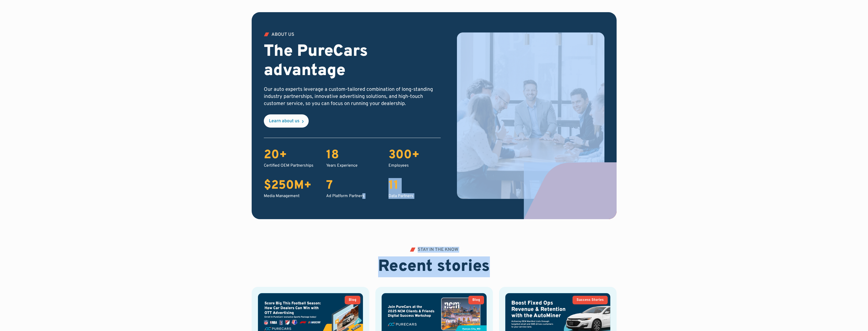  Describe the element at coordinates (531, 116) in the screenshot. I see `img: team photo` at that location.